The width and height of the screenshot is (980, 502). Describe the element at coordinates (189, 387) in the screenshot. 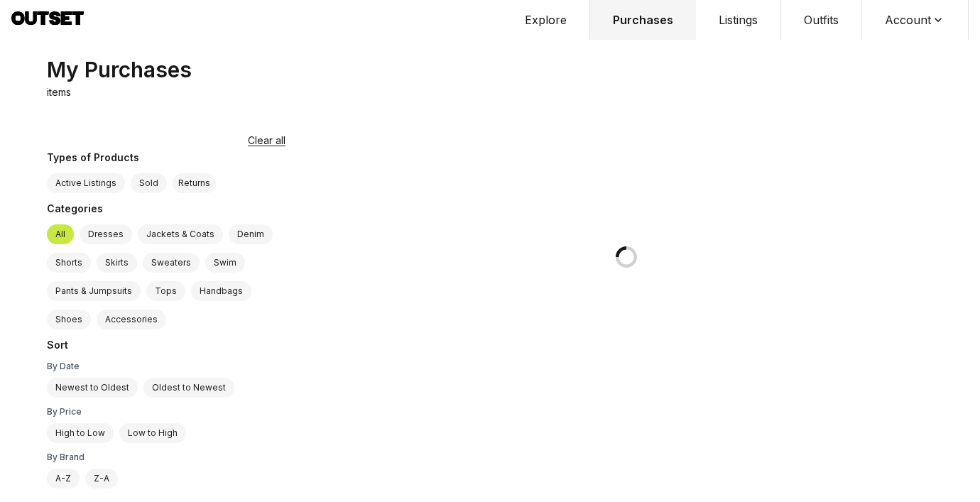

I see `label: Oldest to Newest` at that location.